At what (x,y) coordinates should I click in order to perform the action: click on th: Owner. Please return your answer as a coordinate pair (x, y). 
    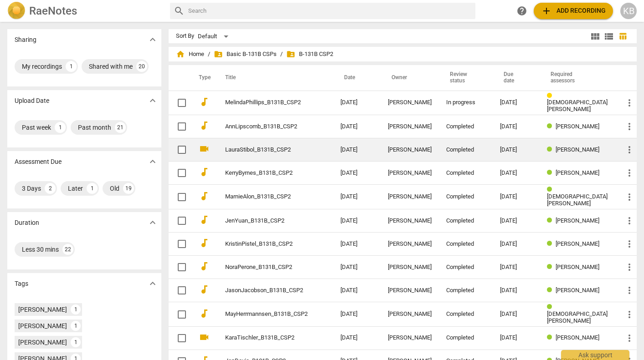
    Looking at the image, I should click on (410, 78).